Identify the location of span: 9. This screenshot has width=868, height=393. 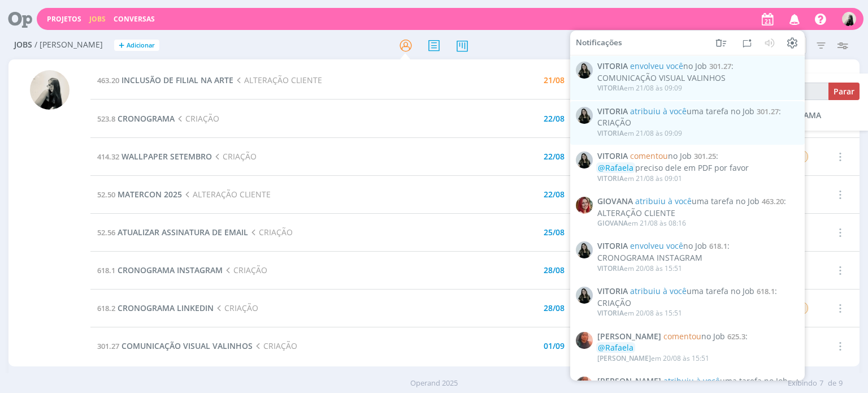
(840, 384).